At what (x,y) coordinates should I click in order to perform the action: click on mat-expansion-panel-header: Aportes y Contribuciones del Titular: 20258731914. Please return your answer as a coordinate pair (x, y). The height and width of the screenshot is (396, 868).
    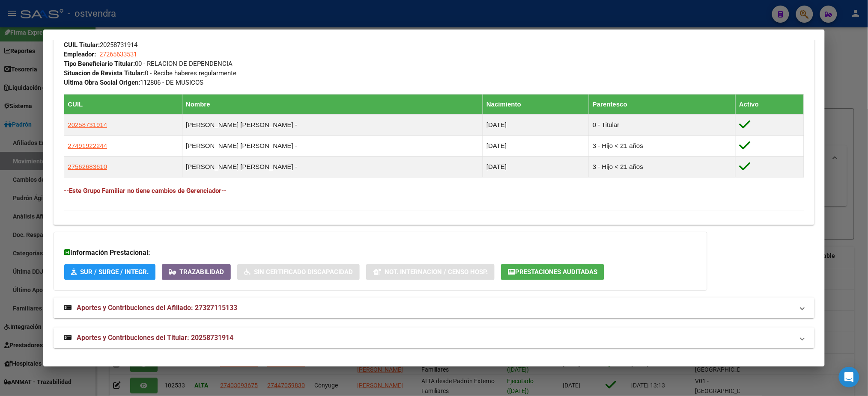
    Looking at the image, I should click on (434, 338).